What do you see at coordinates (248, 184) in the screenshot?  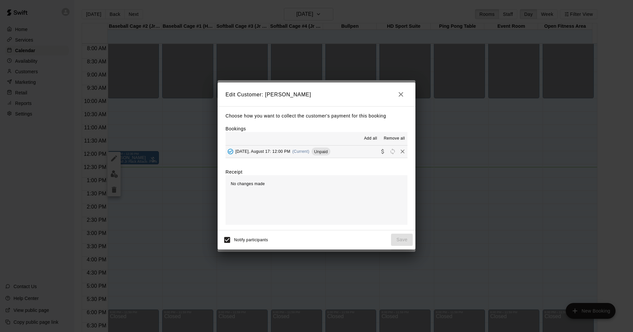 I see `span: No changes made` at bounding box center [248, 184].